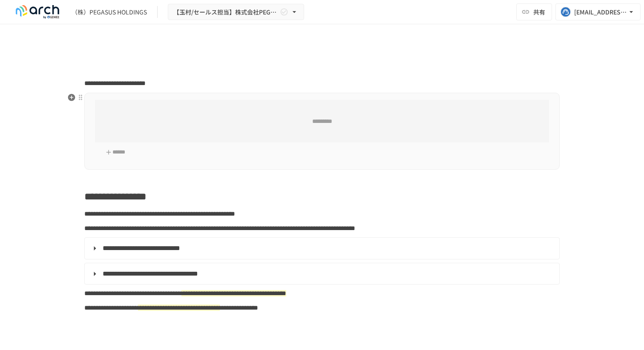 The height and width of the screenshot is (350, 644). What do you see at coordinates (539, 12) in the screenshot?
I see `span: 共有` at bounding box center [539, 12].